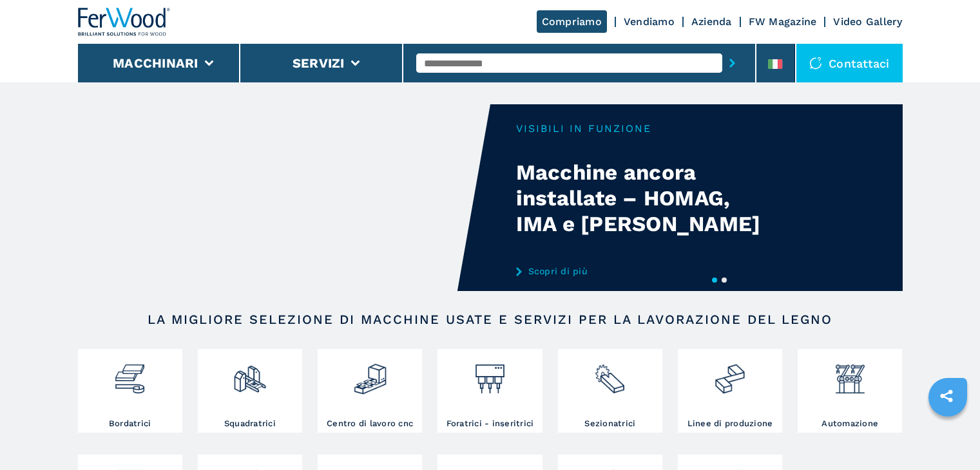 The image size is (980, 470). I want to click on button: 2, so click(724, 280).